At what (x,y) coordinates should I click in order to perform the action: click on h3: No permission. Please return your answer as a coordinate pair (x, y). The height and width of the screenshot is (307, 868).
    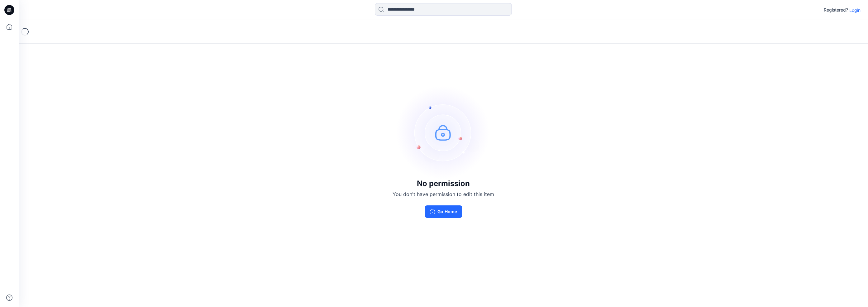
    Looking at the image, I should click on (444, 183).